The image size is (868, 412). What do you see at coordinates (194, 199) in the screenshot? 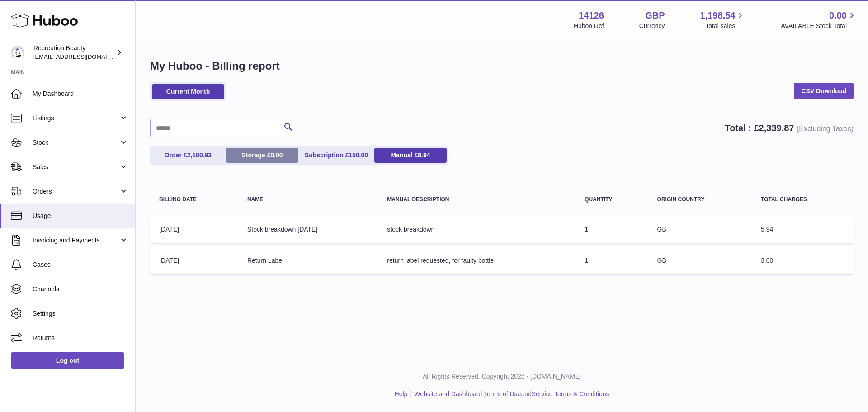
I see `th: Billing Date` at bounding box center [194, 199].